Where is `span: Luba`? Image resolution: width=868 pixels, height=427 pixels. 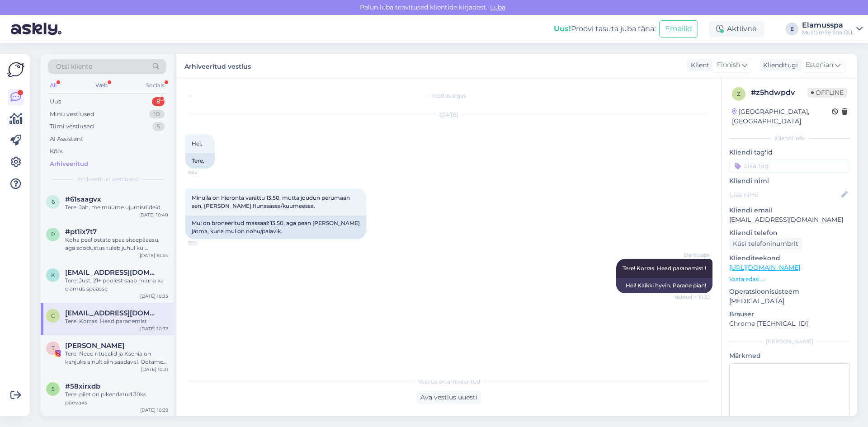 span: Luba is located at coordinates (498, 7).